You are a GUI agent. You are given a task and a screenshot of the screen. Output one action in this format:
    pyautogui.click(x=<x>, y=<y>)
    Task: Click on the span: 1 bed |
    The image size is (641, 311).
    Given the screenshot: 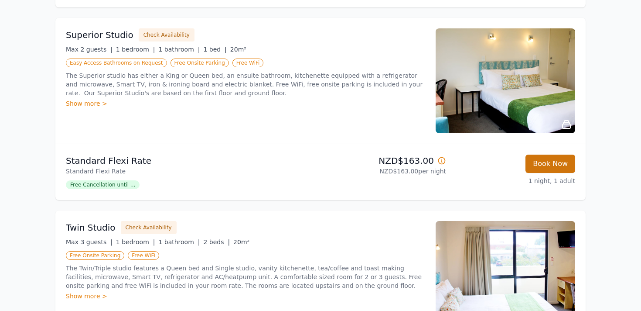 What is the action you would take?
    pyautogui.click(x=215, y=49)
    